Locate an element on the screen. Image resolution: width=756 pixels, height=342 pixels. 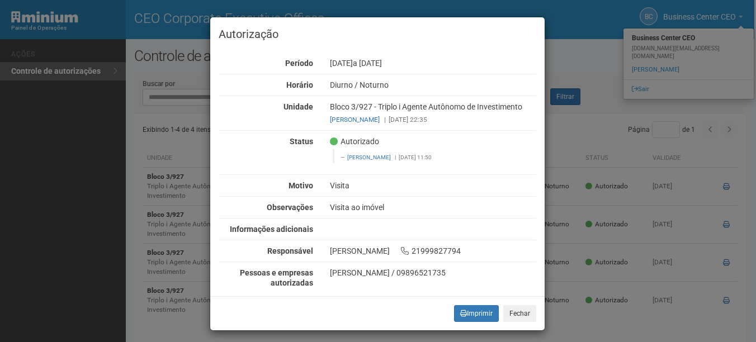
button: Fechar is located at coordinates (519, 314).